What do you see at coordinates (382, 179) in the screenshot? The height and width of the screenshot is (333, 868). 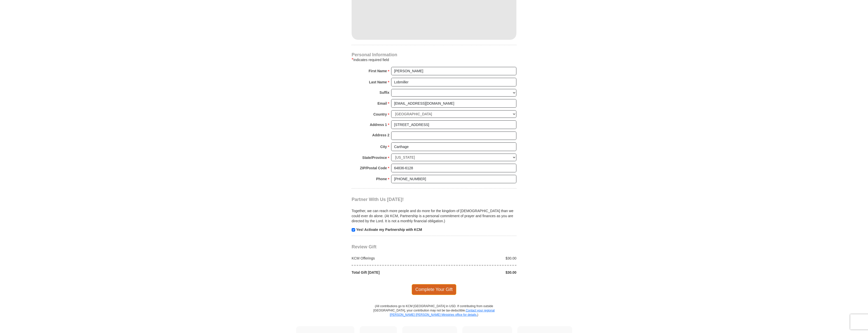 I see `strong: Phone` at bounding box center [382, 179].